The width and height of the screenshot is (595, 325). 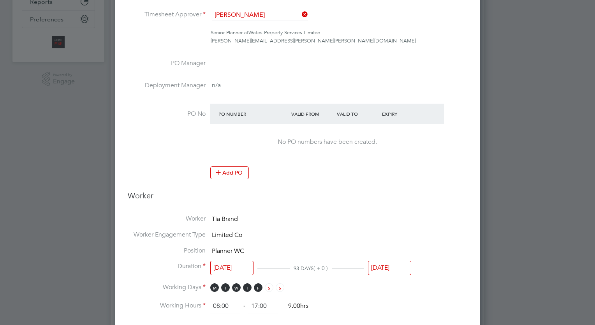 What do you see at coordinates (284, 32) in the screenshot?
I see `span: Wates Property Services Limited` at bounding box center [284, 32].